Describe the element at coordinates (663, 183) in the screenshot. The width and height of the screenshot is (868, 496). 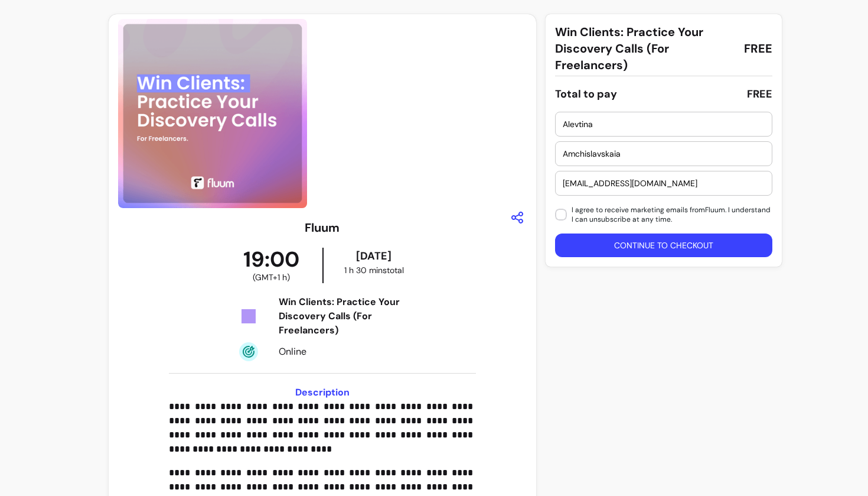
I see `input: Enter your email address` at that location.